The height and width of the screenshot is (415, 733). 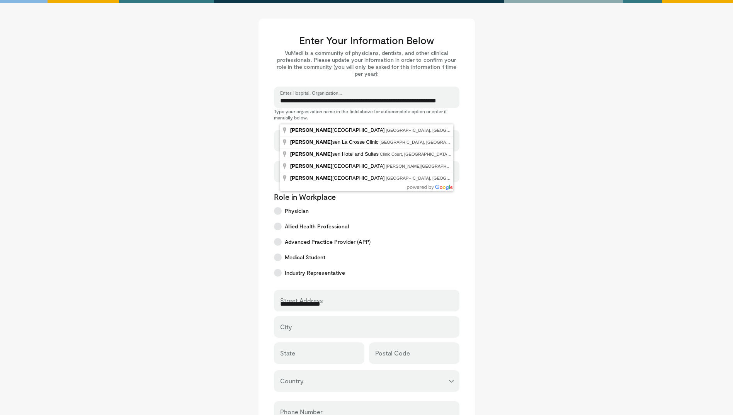 I want to click on span: Physician, so click(x=297, y=211).